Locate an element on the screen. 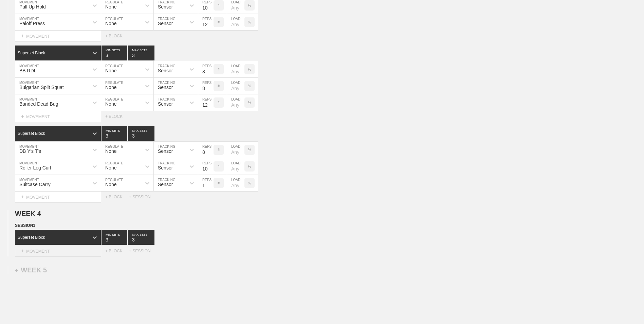 This screenshot has width=644, height=324. div: BB RDL is located at coordinates (28, 70).